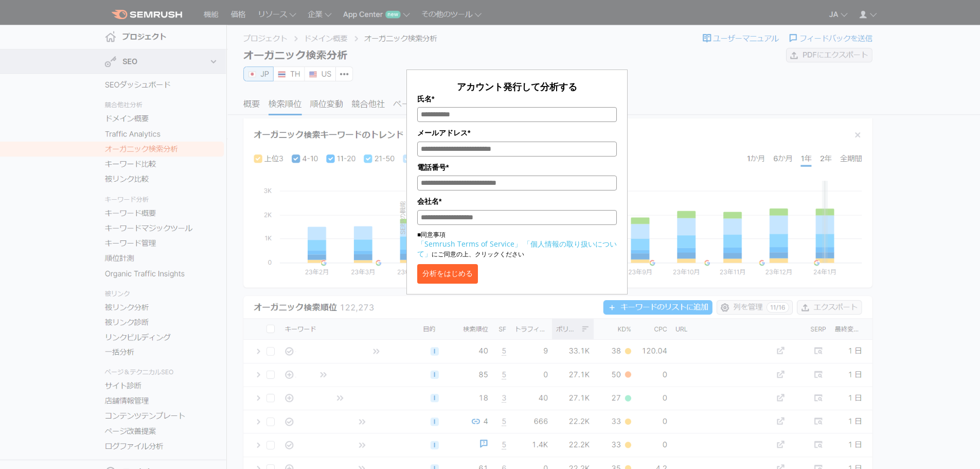 The width and height of the screenshot is (980, 469). What do you see at coordinates (469, 243) in the screenshot?
I see `a: 「Semrush Terms of Service」` at bounding box center [469, 243].